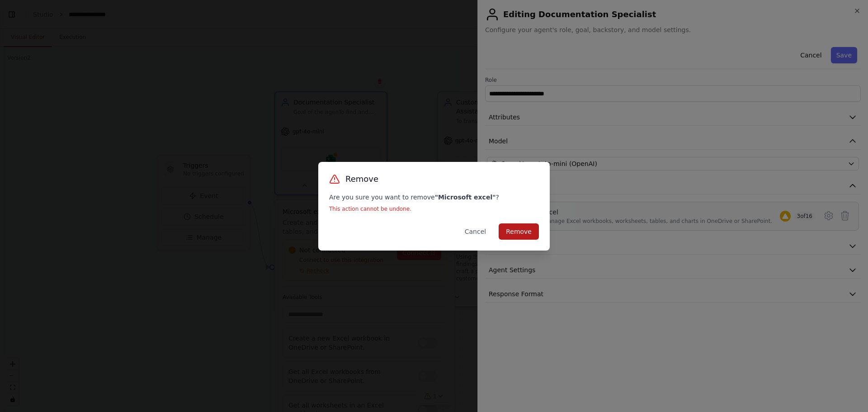  I want to click on button: Remove, so click(518, 231).